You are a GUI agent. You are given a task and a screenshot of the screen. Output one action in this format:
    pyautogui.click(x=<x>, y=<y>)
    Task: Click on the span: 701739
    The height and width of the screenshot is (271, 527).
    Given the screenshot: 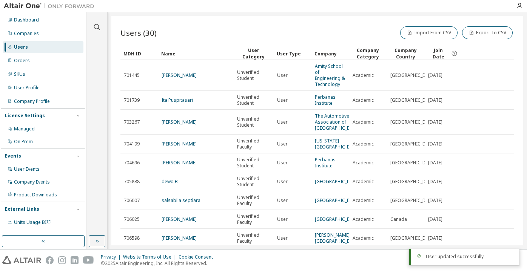 What is the action you would take?
    pyautogui.click(x=132, y=100)
    